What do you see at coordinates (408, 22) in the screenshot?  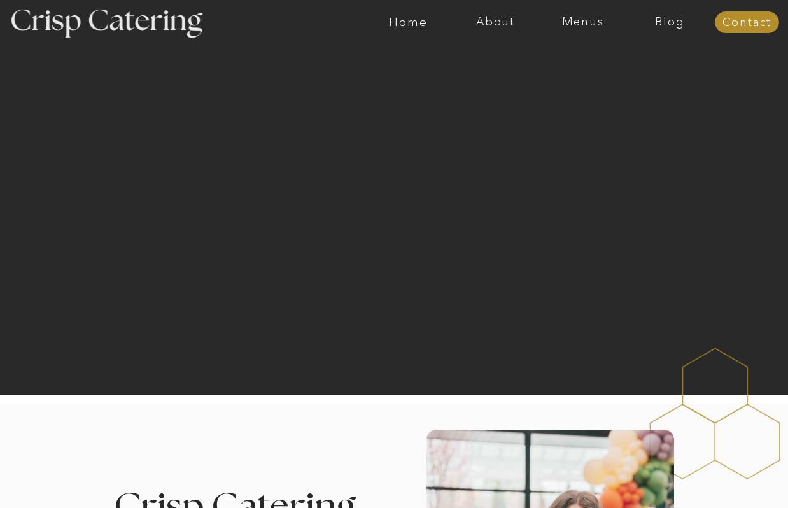 I see `a: Home` at bounding box center [408, 22].